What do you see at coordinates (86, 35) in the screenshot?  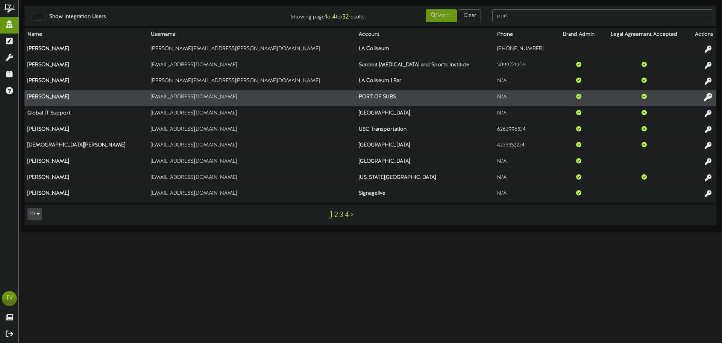 I see `th: Name` at bounding box center [86, 35].